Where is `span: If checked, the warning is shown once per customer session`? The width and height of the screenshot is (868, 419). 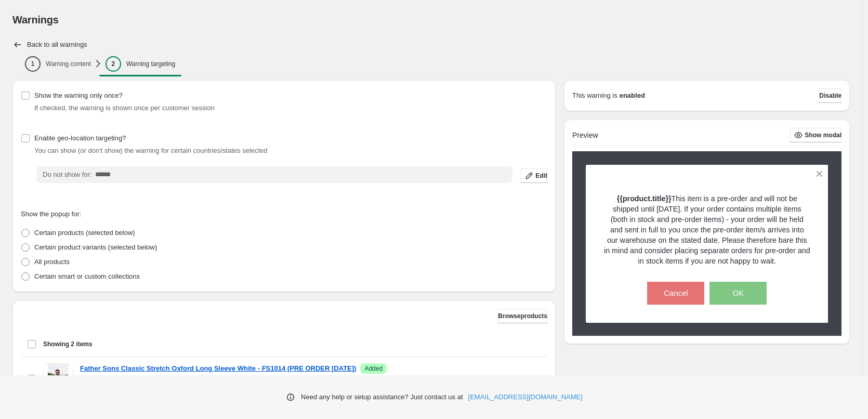 span: If checked, the warning is shown once per customer session is located at coordinates (124, 108).